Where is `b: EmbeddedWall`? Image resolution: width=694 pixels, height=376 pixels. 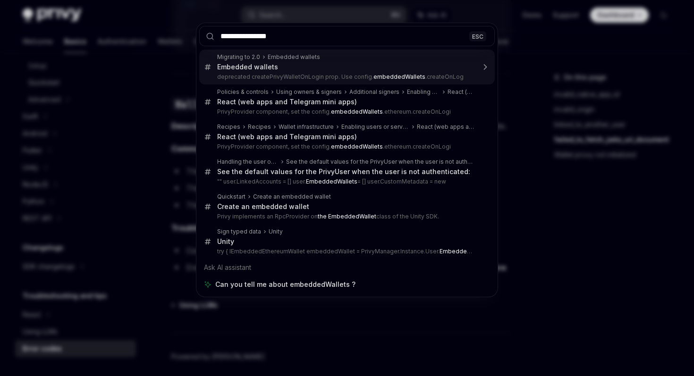 b: EmbeddedWall is located at coordinates (461, 251).